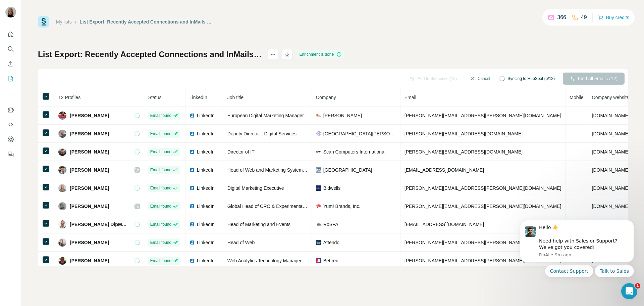  What do you see at coordinates (67, 60) in the screenshot?
I see `div: Quick reply options` at bounding box center [67, 60].